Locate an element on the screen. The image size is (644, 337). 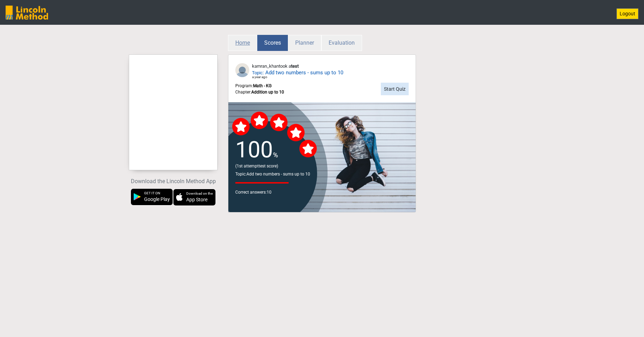
button: Scores is located at coordinates (273, 43).